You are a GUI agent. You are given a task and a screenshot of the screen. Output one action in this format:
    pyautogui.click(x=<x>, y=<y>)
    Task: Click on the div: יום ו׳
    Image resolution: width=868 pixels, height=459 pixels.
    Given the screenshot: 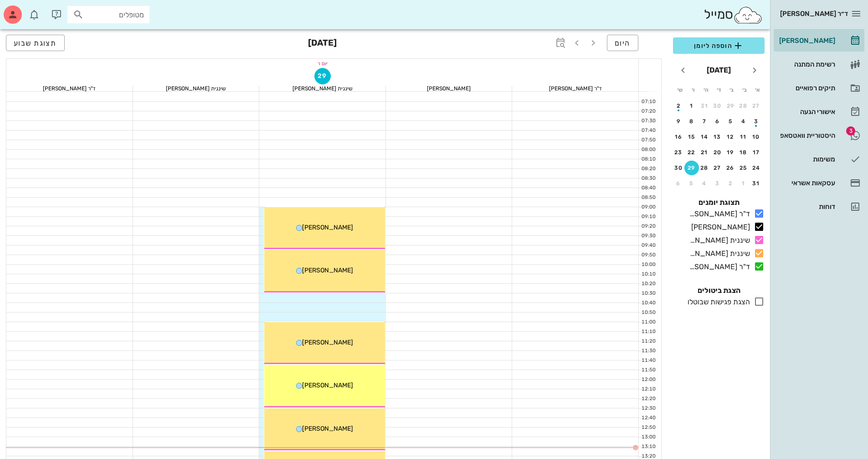 What is the action you would take?
    pyautogui.click(x=322, y=64)
    